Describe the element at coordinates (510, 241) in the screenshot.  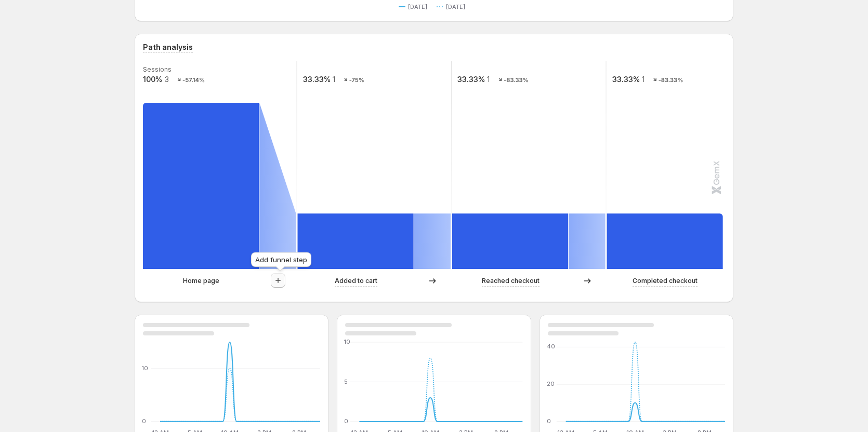
I see `path: Reached checkout: 1` at that location.